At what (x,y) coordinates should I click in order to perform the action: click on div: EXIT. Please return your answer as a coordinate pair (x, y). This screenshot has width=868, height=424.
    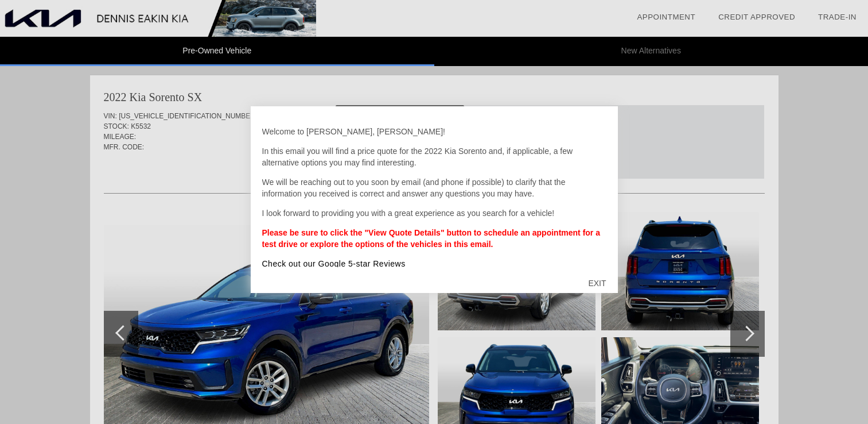
    Looking at the image, I should click on (597, 283).